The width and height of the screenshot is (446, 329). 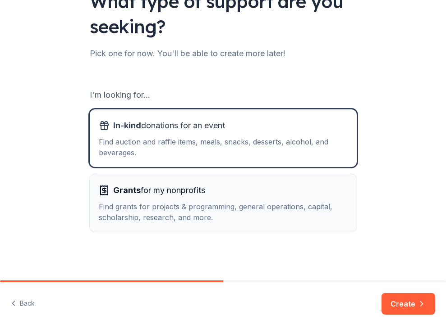 What do you see at coordinates (23, 304) in the screenshot?
I see `button: Back` at bounding box center [23, 304].